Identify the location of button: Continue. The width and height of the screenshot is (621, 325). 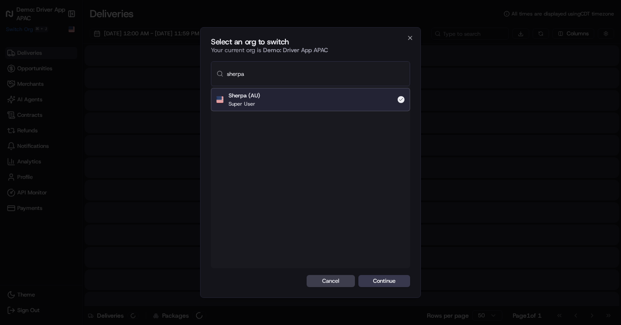
(384, 281).